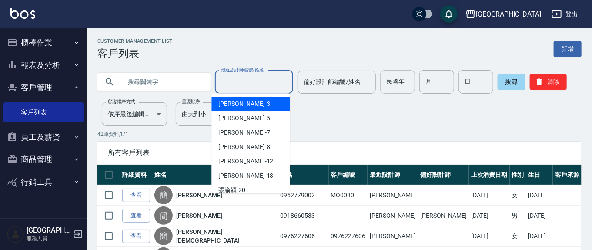  What do you see at coordinates (518, 174) in the screenshot?
I see `th: 性別` at bounding box center [518, 174].